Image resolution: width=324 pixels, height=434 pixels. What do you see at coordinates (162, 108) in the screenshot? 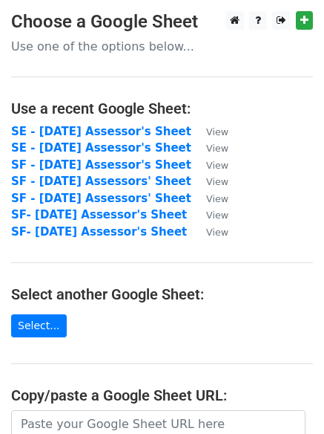
I see `h4: Use a recent Google Sheet:` at bounding box center [162, 108].